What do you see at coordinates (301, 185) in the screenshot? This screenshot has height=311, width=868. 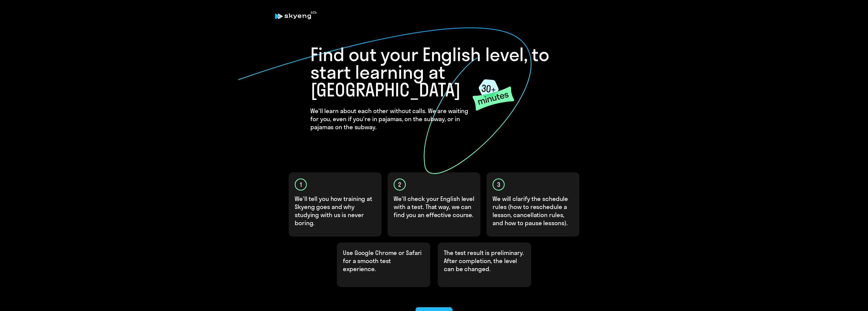 I see `div: 1` at bounding box center [301, 185].